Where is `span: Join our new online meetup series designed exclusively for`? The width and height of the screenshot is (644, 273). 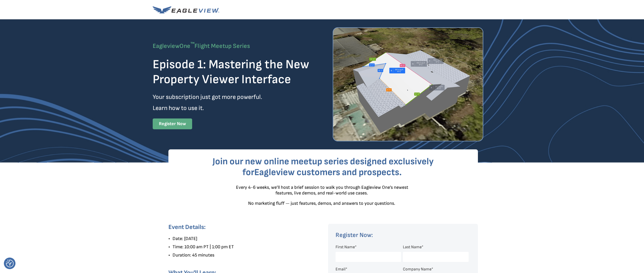
span: Join our new online meetup series designed exclusively for is located at coordinates (323, 167).